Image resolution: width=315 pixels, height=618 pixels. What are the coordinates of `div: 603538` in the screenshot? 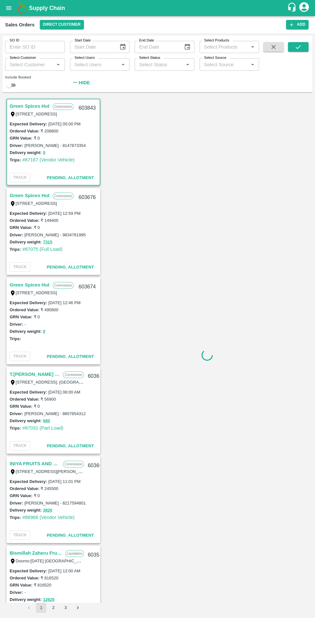 It's located at (96, 555).